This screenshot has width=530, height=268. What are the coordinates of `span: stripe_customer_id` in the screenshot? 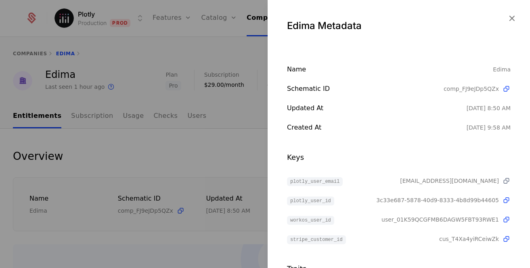 It's located at (316, 240).